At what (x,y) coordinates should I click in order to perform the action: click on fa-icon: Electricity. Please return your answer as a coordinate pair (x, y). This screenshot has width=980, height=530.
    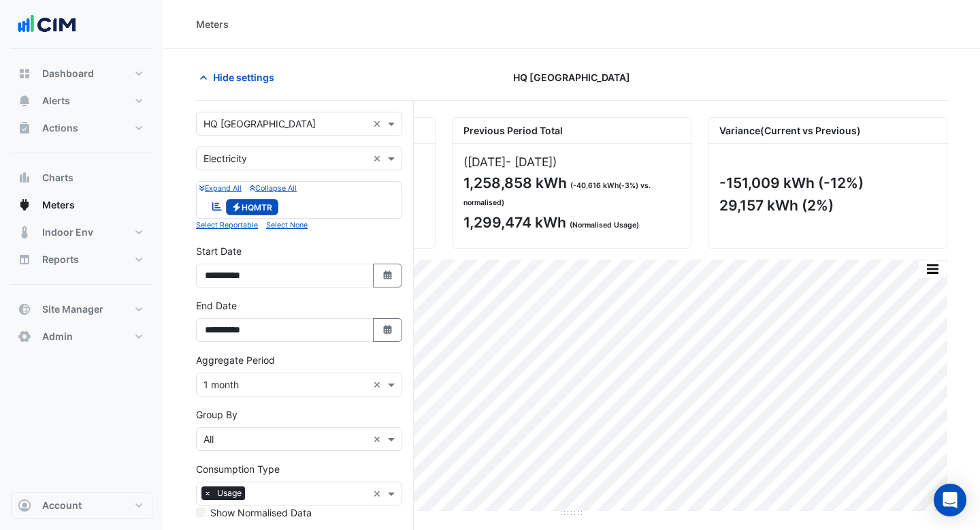
    Looking at the image, I should click on (236, 206).